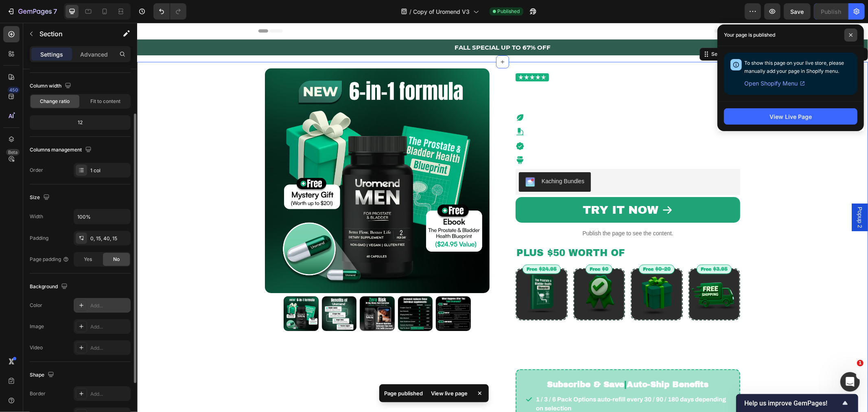 The image size is (868, 412). What do you see at coordinates (490, 187) in the screenshot?
I see `button: TRY IT NOW` at bounding box center [490, 187].